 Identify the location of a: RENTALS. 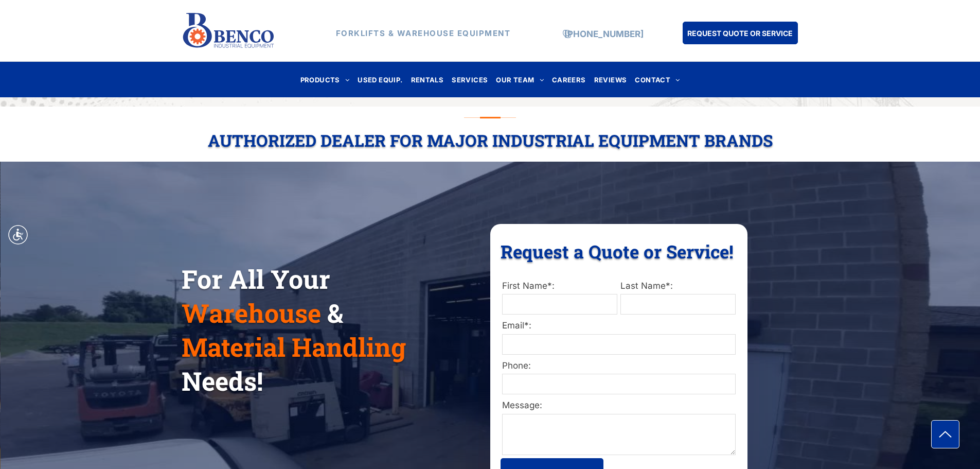
(427, 79).